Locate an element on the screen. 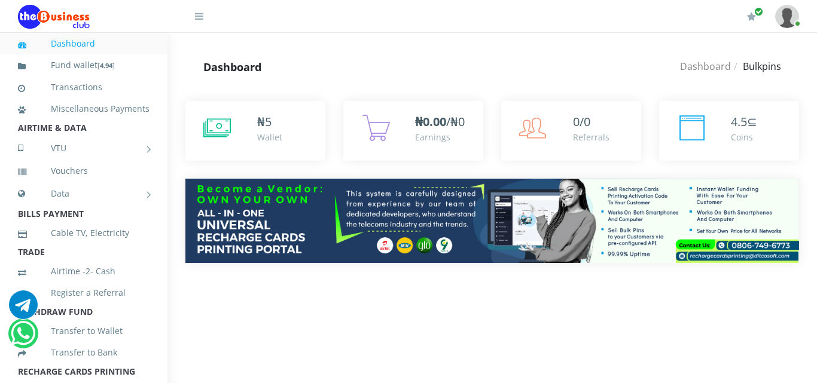 The image size is (817, 383). span: 5 is located at coordinates (268, 121).